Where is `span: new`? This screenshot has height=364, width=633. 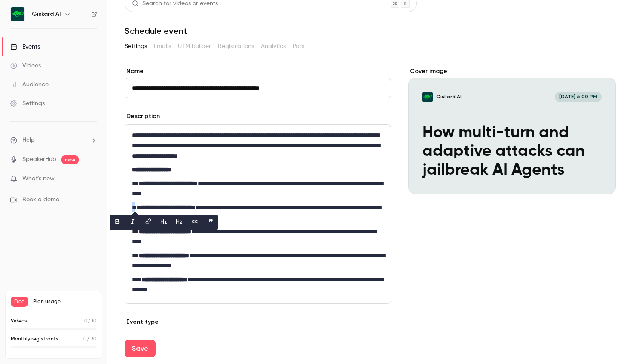
span: new is located at coordinates (70, 159).